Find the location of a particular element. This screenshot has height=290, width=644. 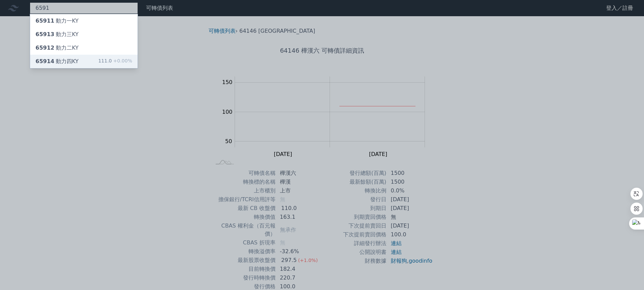

span: 65912 is located at coordinates (45, 48).